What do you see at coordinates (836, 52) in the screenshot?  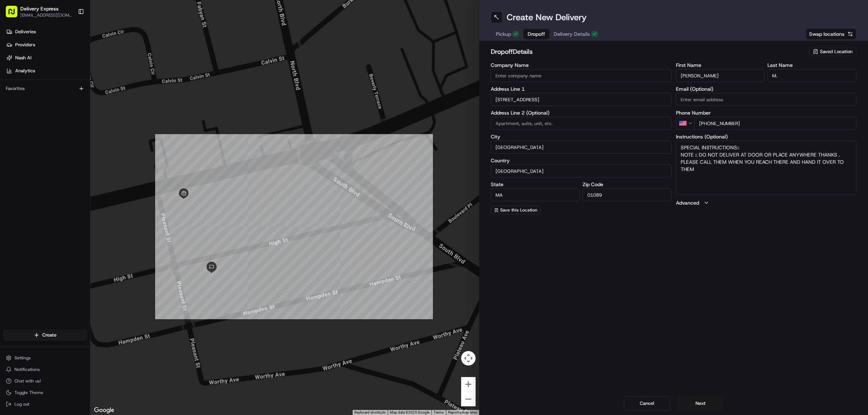 I see `span: Saved Location` at bounding box center [836, 52].